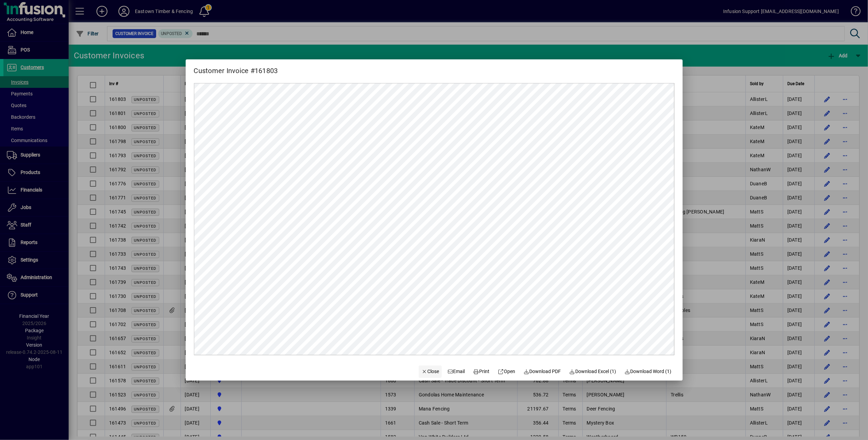  Describe the element at coordinates (431, 371) in the screenshot. I see `span: Close` at that location.